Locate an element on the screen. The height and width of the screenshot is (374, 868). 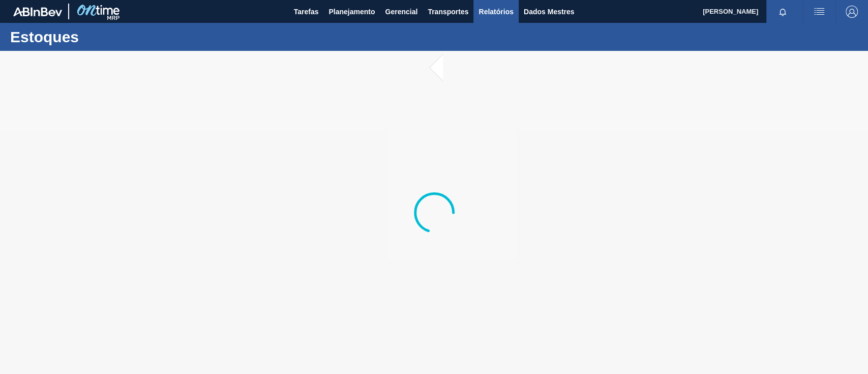
font: Transportes is located at coordinates (448, 12).